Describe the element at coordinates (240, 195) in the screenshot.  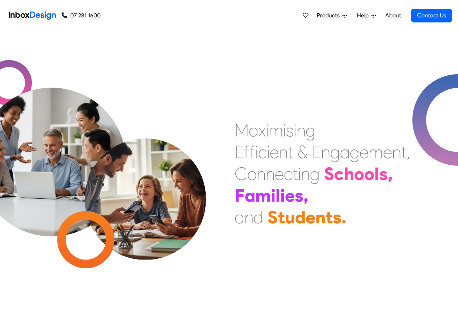
I see `div: F` at that location.